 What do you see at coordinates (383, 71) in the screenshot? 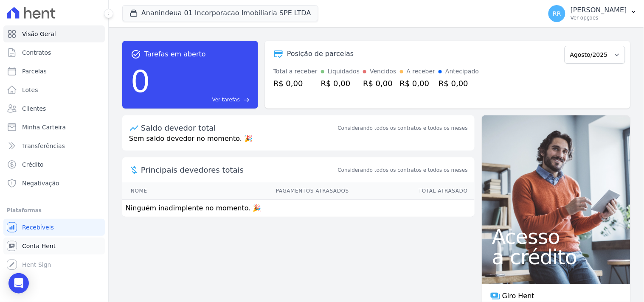
I see `div: Vencidos` at bounding box center [383, 71].